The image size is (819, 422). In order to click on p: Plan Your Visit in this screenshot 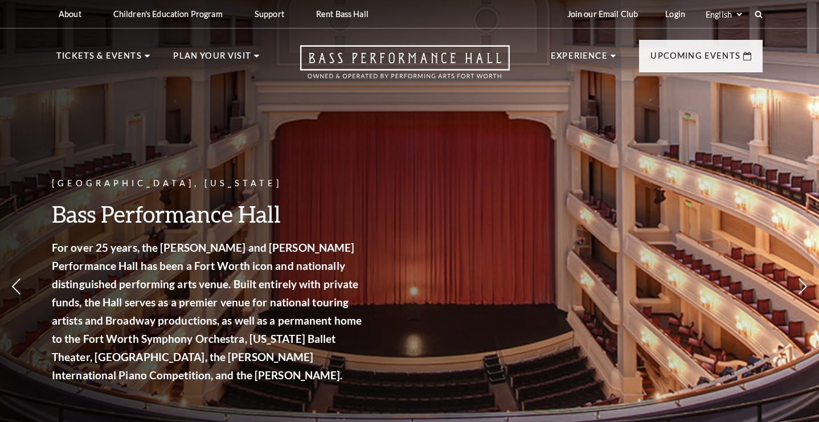, I will do `click(212, 59)`.